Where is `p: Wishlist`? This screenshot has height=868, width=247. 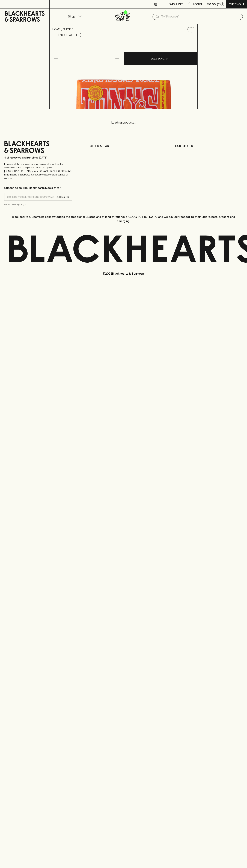
p: Wishlist is located at coordinates (176, 4).